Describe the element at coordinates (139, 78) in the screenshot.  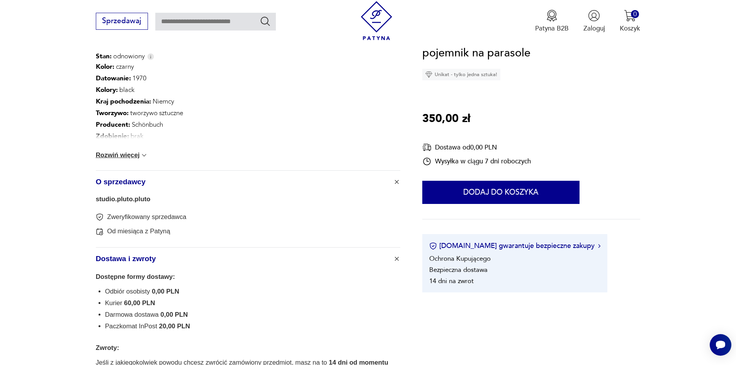
I see `p: 1970` at that location.